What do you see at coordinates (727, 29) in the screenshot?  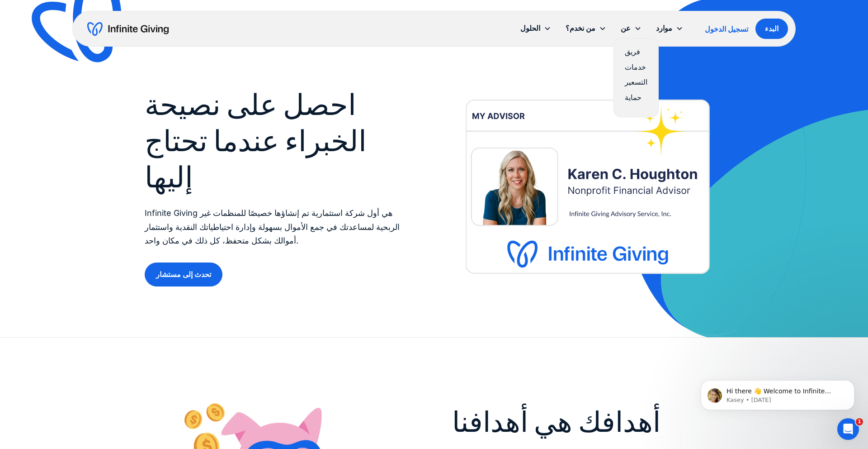 I see `font: تسجيل الدخول` at bounding box center [727, 29].